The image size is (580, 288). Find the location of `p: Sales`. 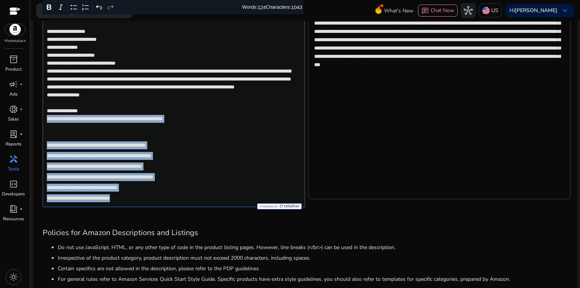

p: Sales is located at coordinates (13, 119).